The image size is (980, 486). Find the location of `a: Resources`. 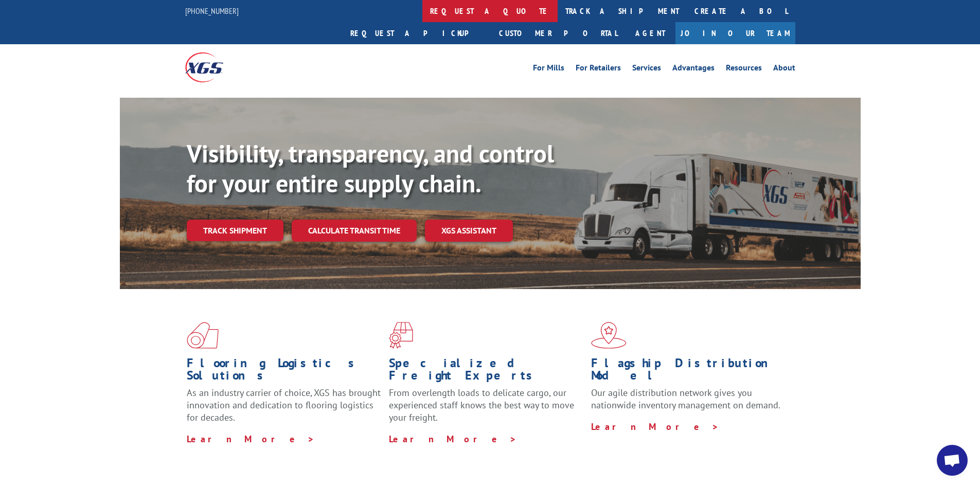

a: Resources is located at coordinates (743, 69).